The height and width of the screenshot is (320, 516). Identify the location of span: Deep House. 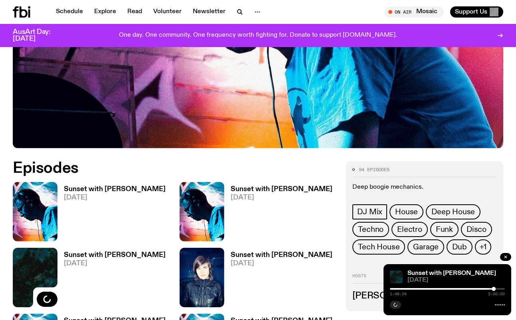
(453, 212).